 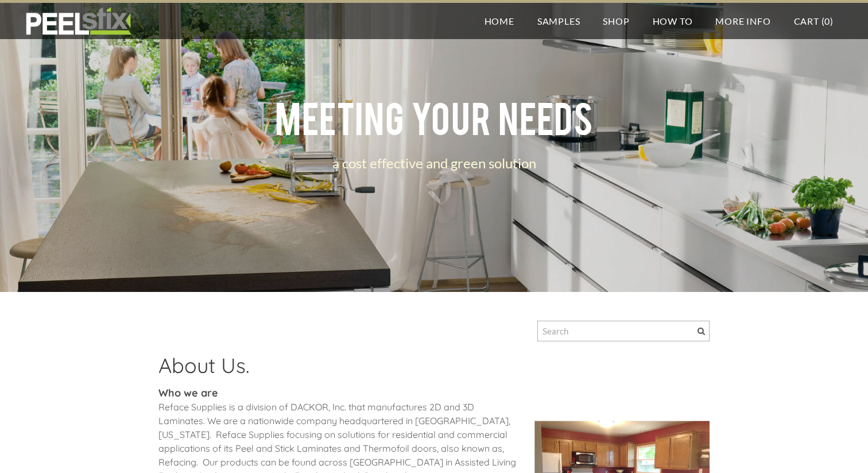 I want to click on a: More Info, so click(x=743, y=21).